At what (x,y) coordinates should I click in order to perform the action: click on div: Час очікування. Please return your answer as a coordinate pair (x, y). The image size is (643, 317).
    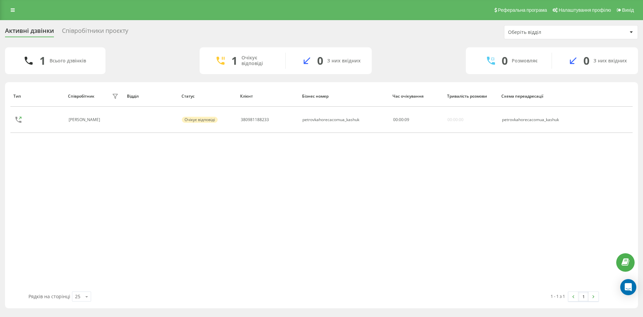
    Looking at the image, I should click on (417, 96).